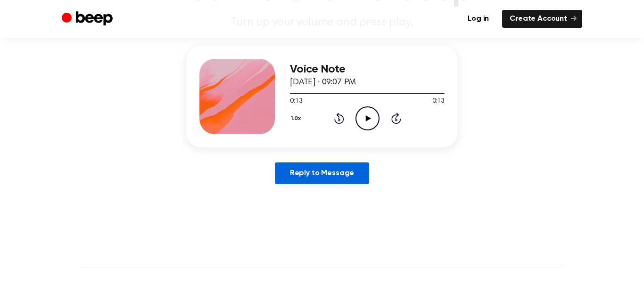 This screenshot has height=282, width=644. I want to click on a: Log in, so click(478, 19).